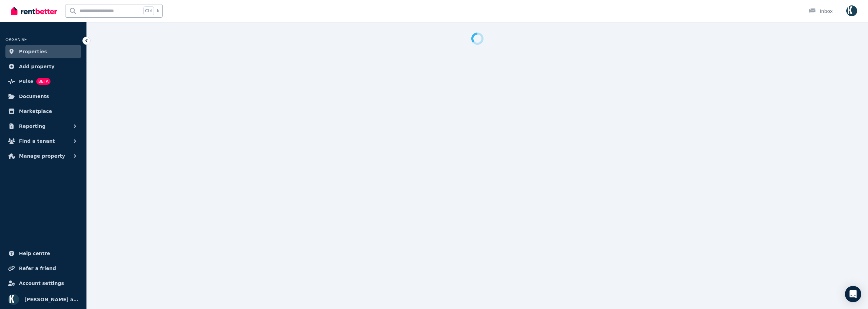 The width and height of the screenshot is (868, 309). Describe the element at coordinates (42, 156) in the screenshot. I see `span: Manage property` at that location.